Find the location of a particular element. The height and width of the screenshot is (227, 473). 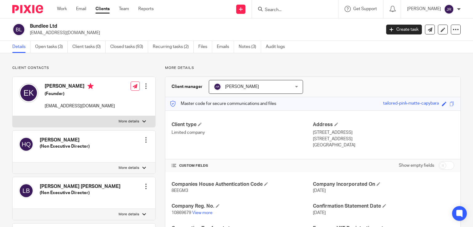

a: Recurring tasks (2) is located at coordinates (173, 47).